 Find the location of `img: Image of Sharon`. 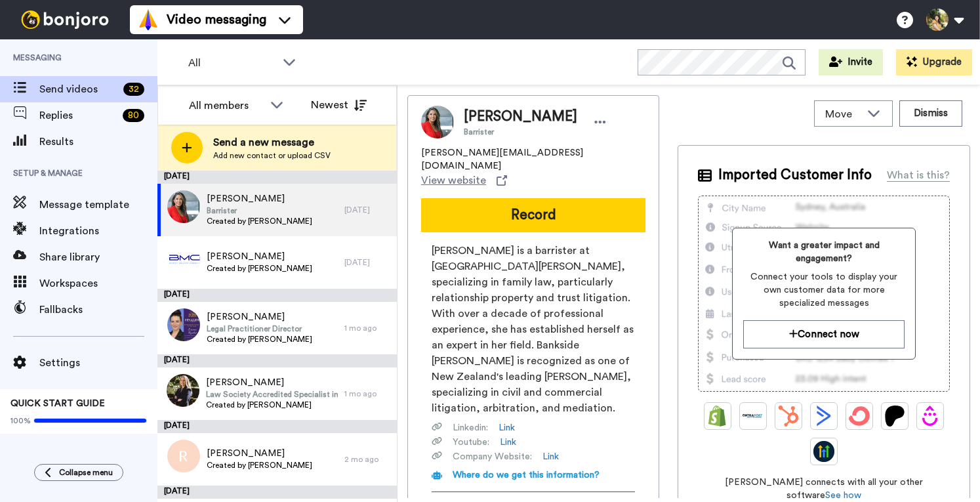

img: Image of Sharon is located at coordinates (438, 122).